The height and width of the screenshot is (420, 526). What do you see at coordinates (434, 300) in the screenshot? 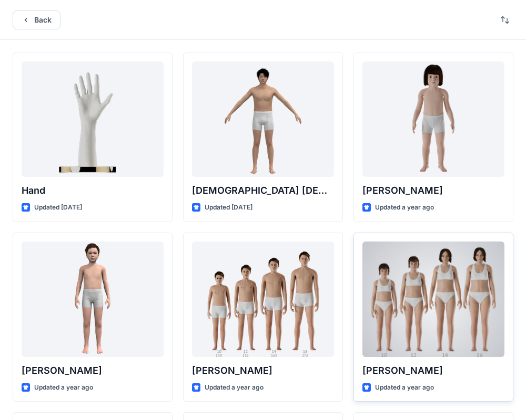
I see `a: Brenda` at bounding box center [434, 300].